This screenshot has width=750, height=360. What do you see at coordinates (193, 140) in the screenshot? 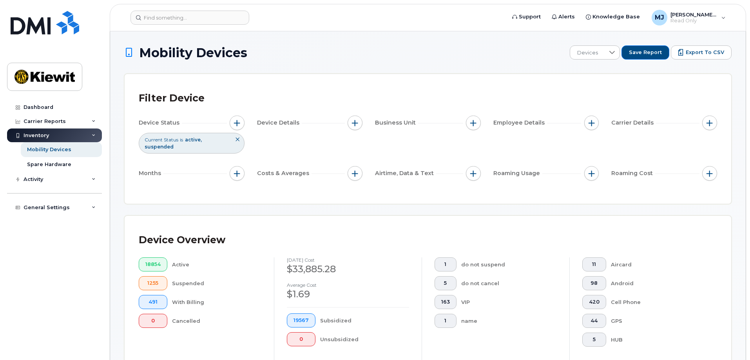
I see `span: active` at bounding box center [193, 140].